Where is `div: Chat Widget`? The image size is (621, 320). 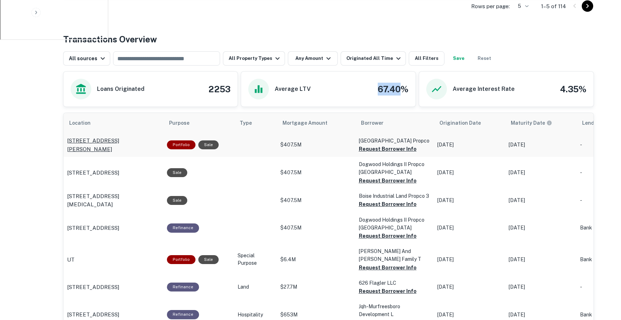
div: Chat Widget is located at coordinates (603, 280).